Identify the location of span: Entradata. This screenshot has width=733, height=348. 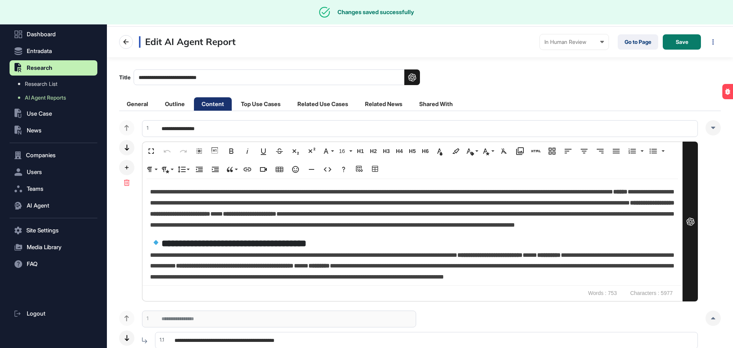
(39, 51).